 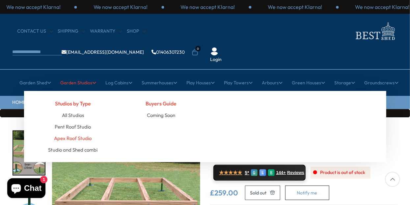 What do you see at coordinates (201, 83) in the screenshot?
I see `a: Play Houses` at bounding box center [201, 83].